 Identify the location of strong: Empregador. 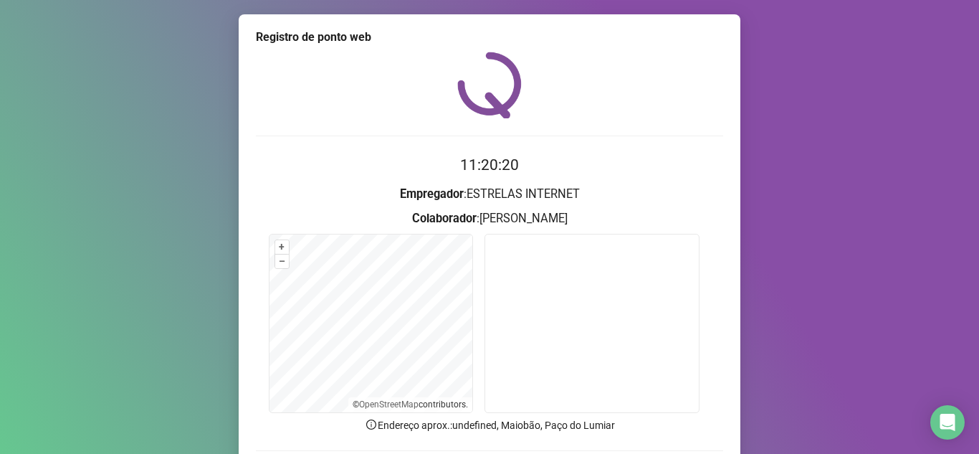
(432, 194).